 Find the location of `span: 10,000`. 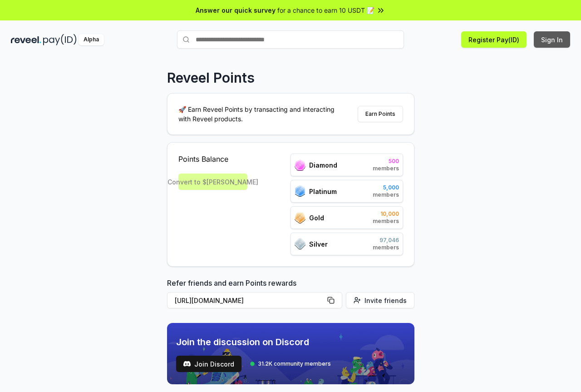

span: 10,000 is located at coordinates (386, 214).